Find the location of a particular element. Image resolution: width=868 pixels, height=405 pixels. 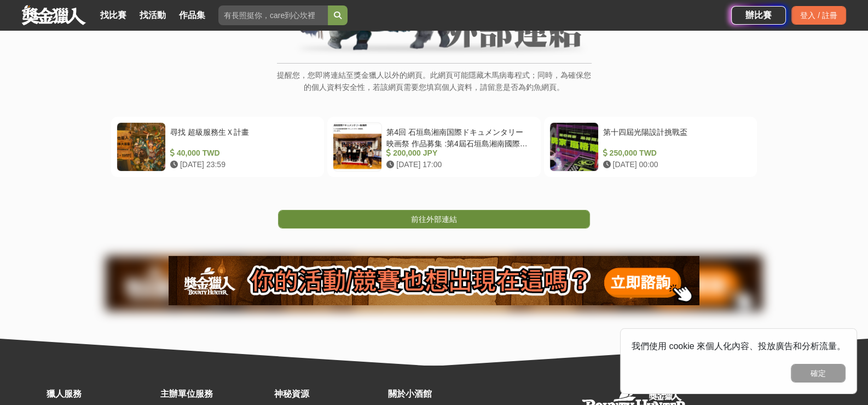

img: 905fc34d-8193-4fb2-a793-270a69788fd0.png is located at coordinates (434, 281).